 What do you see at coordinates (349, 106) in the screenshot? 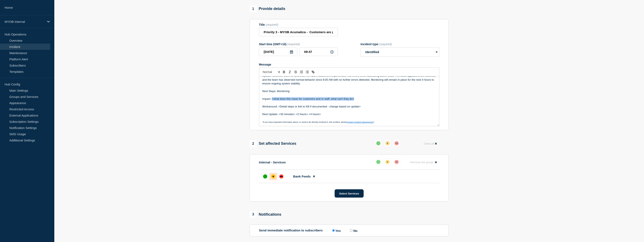
I see `p: Workaround: <Detail steps or link to KB if documented - change based on update>` at bounding box center [349, 106].